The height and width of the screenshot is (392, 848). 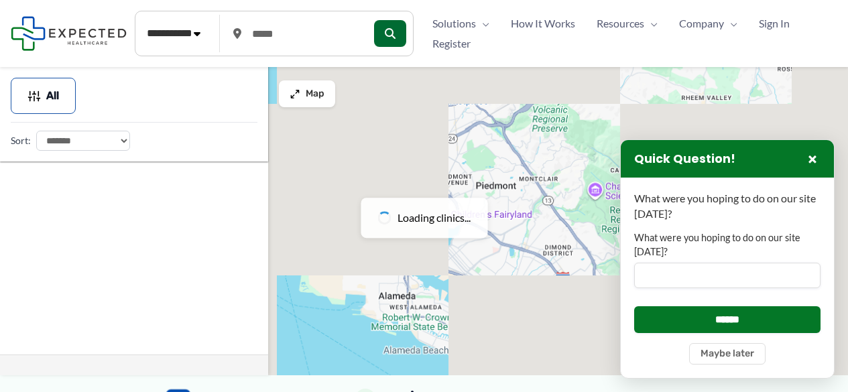 I want to click on button: All, so click(x=43, y=96).